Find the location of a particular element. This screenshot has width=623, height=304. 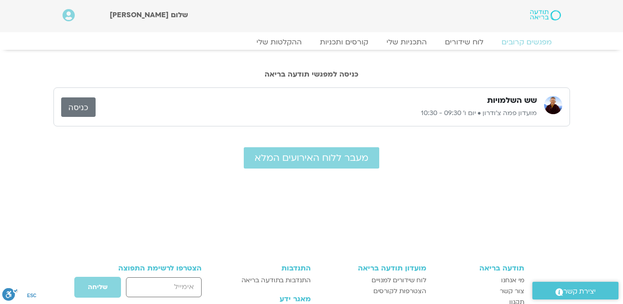

span: מעבר ללוח האירועים המלא is located at coordinates (311, 158).